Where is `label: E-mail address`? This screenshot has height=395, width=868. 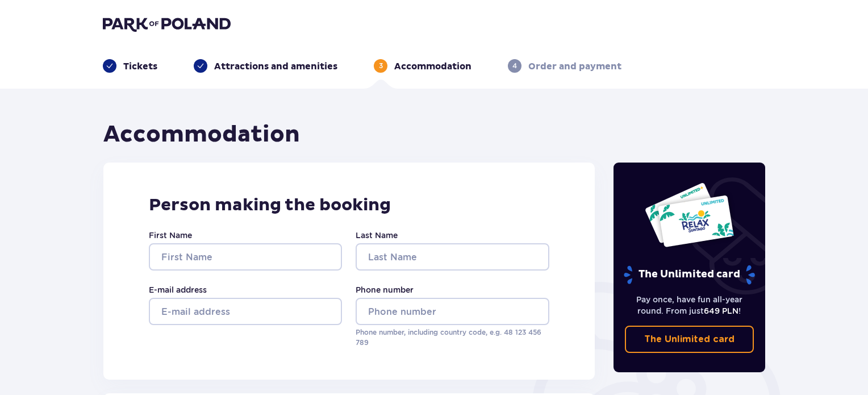 label: E-mail address is located at coordinates (178, 290).